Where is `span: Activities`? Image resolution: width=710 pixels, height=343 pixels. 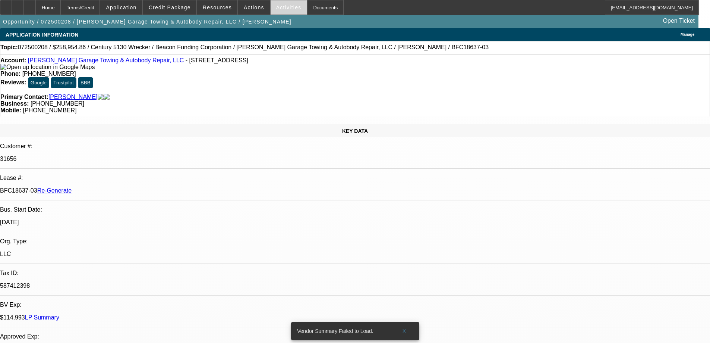
span: Activities is located at coordinates (289, 7).